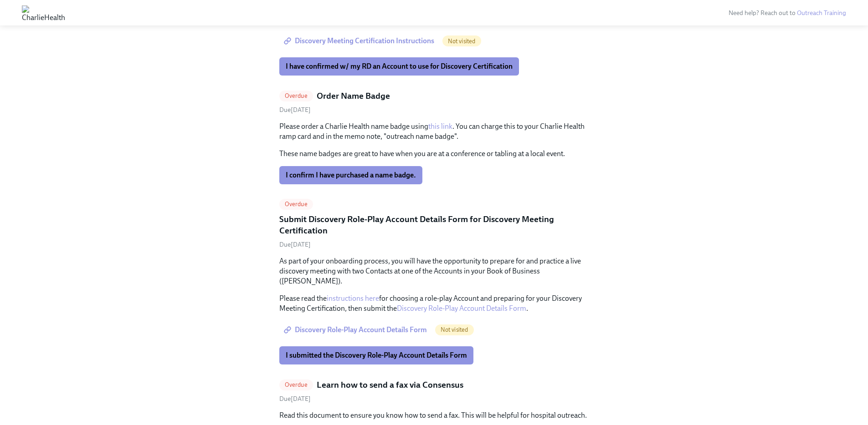  Describe the element at coordinates (434, 132) in the screenshot. I see `p: Please order a Charlie Health name badge using . You can charge this to your Charlie Health ramp ...` at that location.